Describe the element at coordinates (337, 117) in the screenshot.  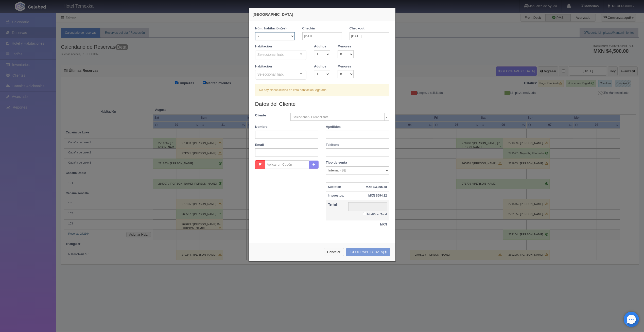
I see `span: Seleccionar / Crear cliente` at that location.